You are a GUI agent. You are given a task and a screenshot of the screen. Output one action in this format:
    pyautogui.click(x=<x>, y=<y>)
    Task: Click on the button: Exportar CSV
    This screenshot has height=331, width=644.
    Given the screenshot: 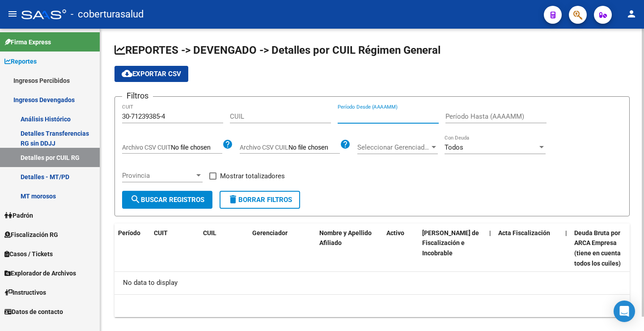 What is the action you would take?
    pyautogui.click(x=151, y=74)
    